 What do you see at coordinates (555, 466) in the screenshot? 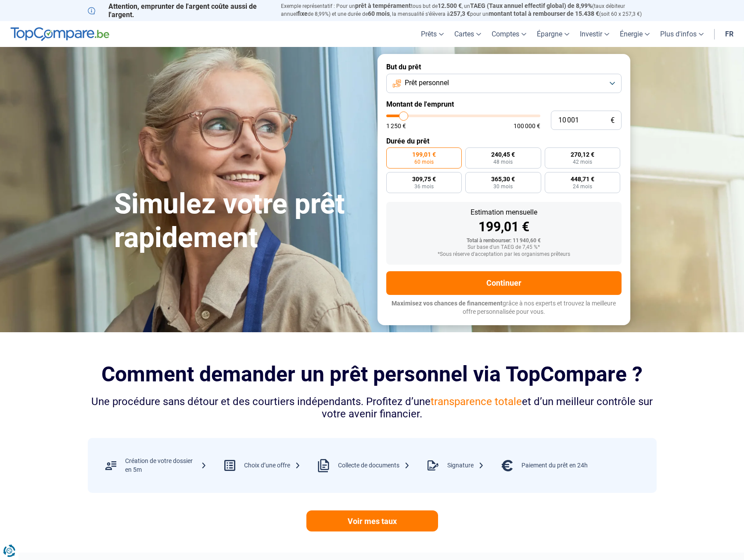
I see `div: Paiement du prêt en 24h` at bounding box center [555, 466].